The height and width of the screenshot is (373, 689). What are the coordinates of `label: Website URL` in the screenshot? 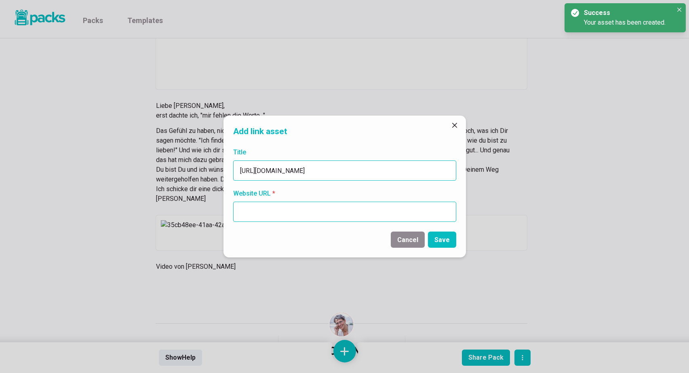 It's located at (342, 193).